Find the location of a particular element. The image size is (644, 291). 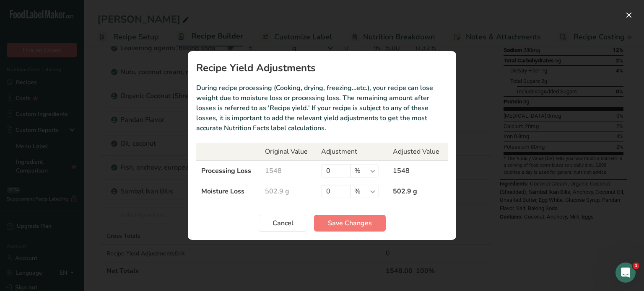

span: Cancel is located at coordinates (283, 223).